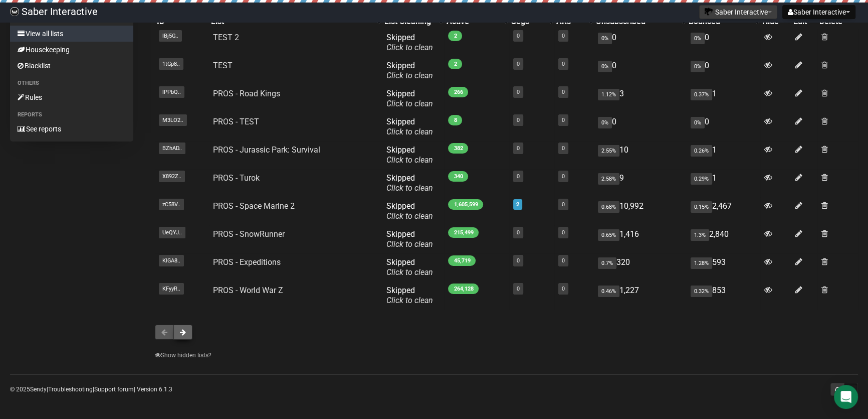 Image resolution: width=868 pixels, height=419 pixels. I want to click on span: KFyyR.., so click(172, 289).